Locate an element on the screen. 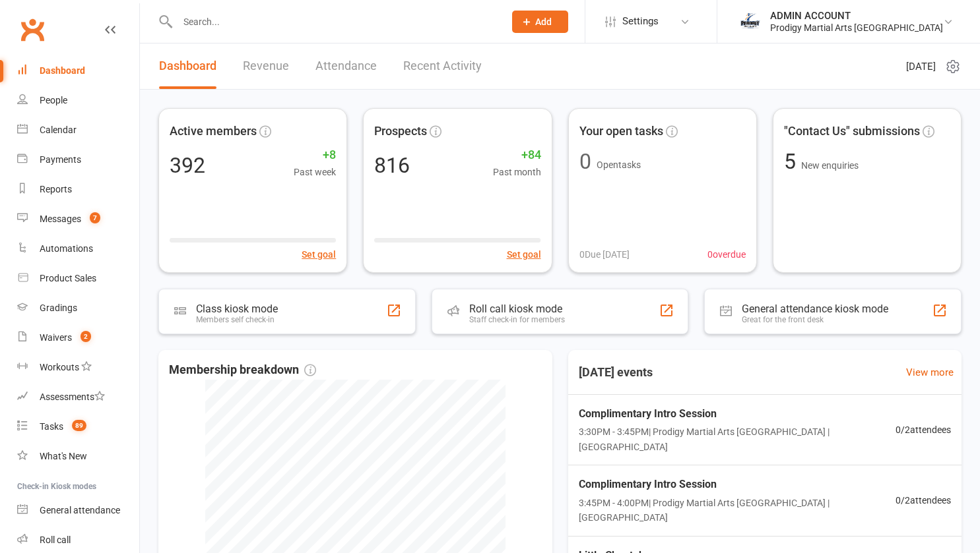 Image resolution: width=980 pixels, height=553 pixels. span: Past week is located at coordinates (315, 172).